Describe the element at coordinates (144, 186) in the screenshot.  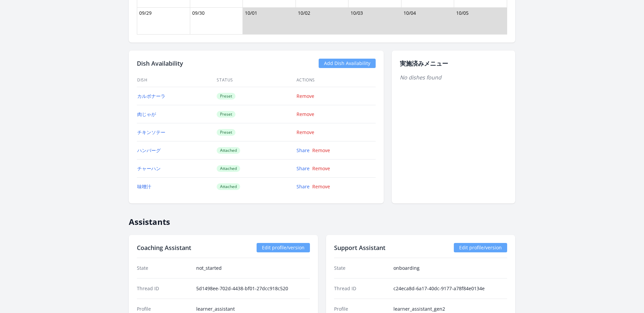
I see `a: 味噌汁` at that location.